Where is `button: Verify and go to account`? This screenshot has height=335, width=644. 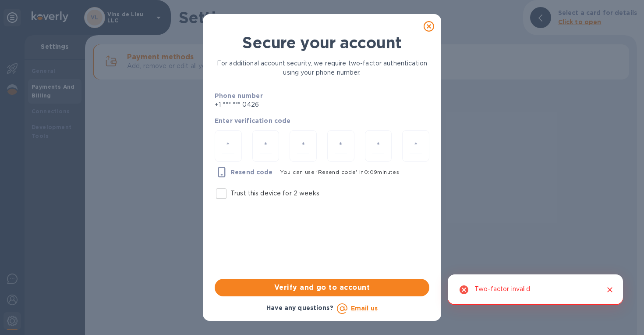 button: Verify and go to account is located at coordinates (322, 287).